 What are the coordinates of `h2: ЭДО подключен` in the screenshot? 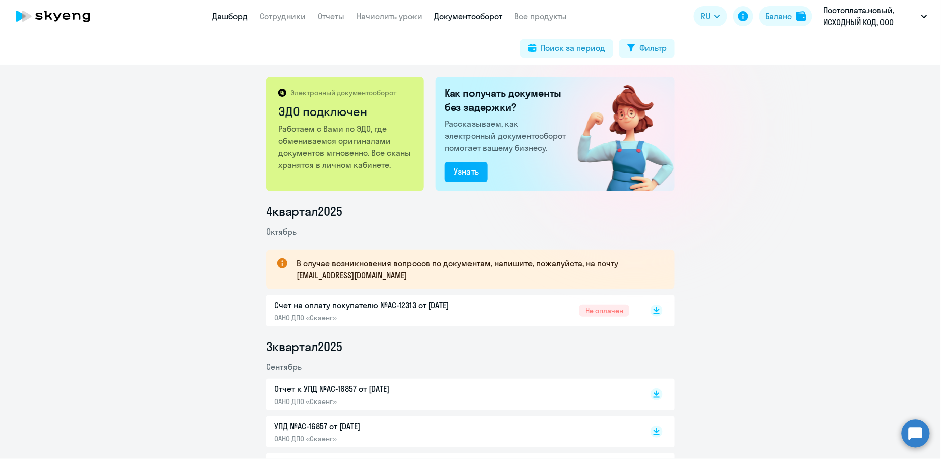 It's located at (346, 111).